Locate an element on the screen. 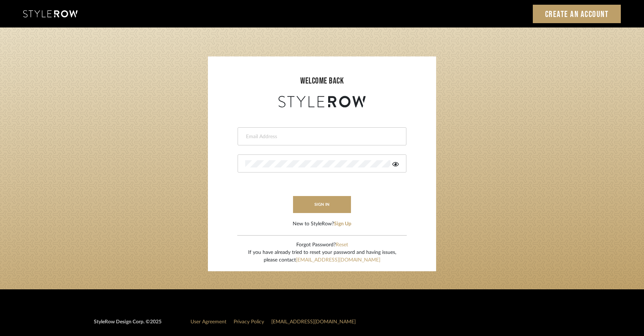 The image size is (644, 336). div: Forgot Password? is located at coordinates (322, 245).